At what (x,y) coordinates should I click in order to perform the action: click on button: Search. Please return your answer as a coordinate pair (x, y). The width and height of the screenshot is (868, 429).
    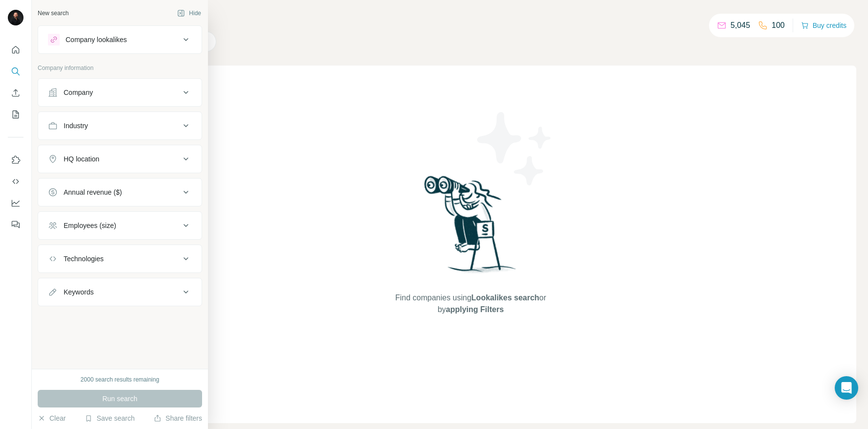
    Looking at the image, I should click on (15, 71).